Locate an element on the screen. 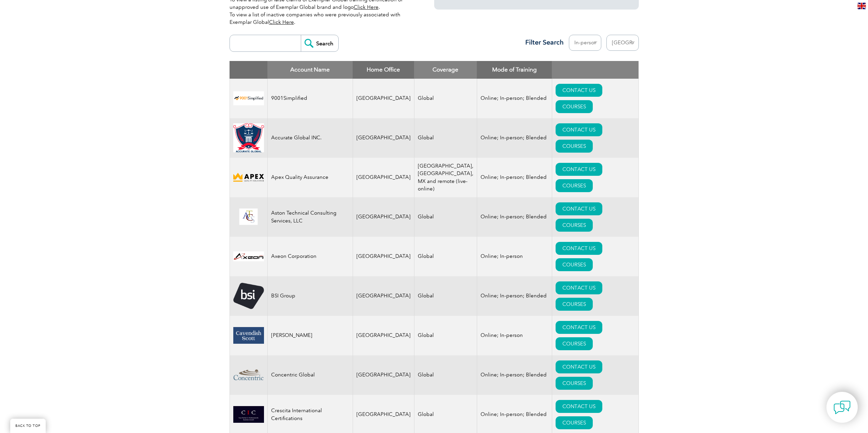 Image resolution: width=868 pixels, height=433 pixels. img: 28820fe6-db04-ea11-a811-000d3a793f32-logo.jpg is located at coordinates (249, 257).